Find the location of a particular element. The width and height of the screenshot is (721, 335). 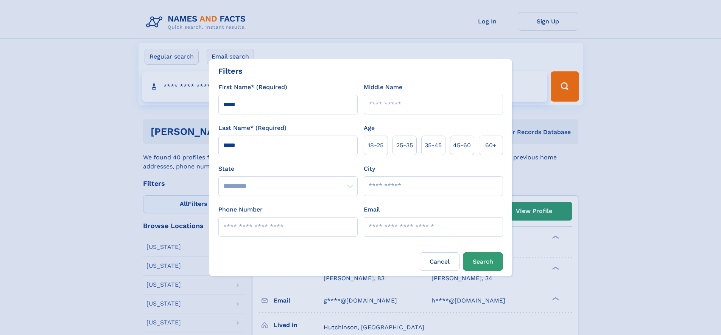

span: 60+ is located at coordinates (491, 146).